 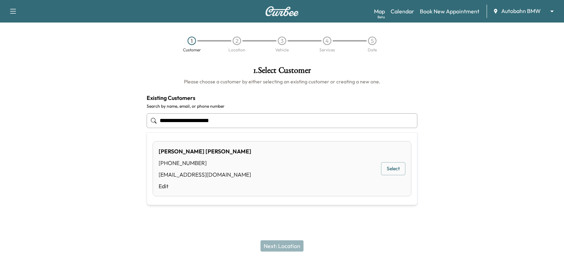 I want to click on div: Customer, so click(x=192, y=50).